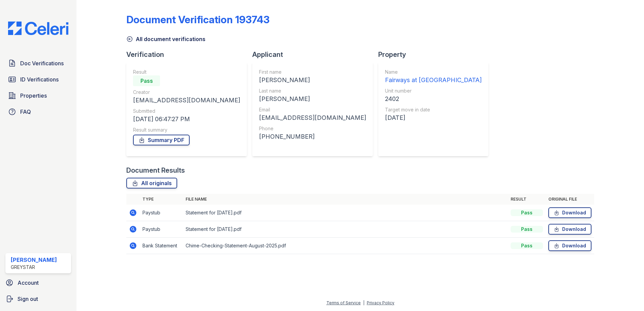 The image size is (644, 311). I want to click on div: First name, so click(313, 72).